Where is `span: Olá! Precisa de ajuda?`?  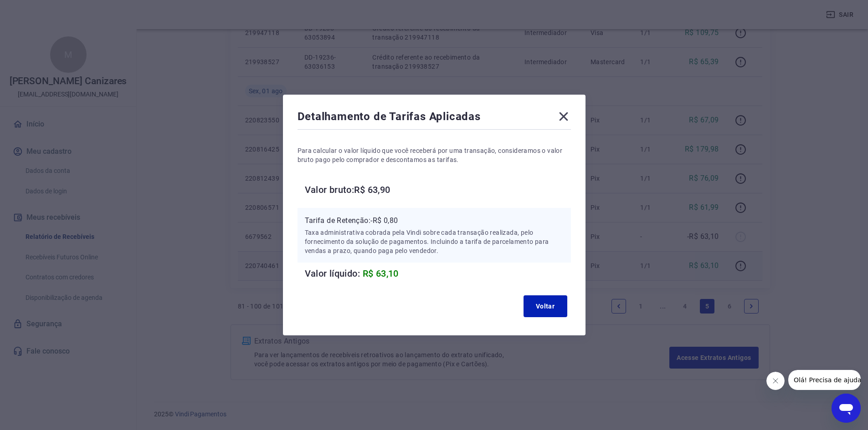 span: Olá! Precisa de ajuda? is located at coordinates (41, 10).